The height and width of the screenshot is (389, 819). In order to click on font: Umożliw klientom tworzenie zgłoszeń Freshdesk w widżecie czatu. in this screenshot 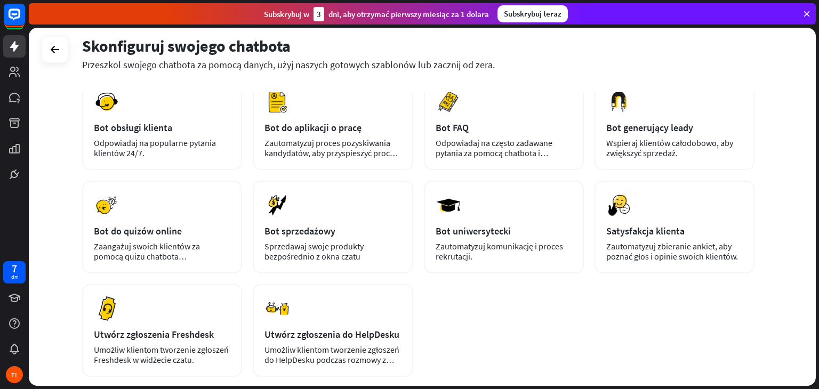, I will do `click(161, 355)`.